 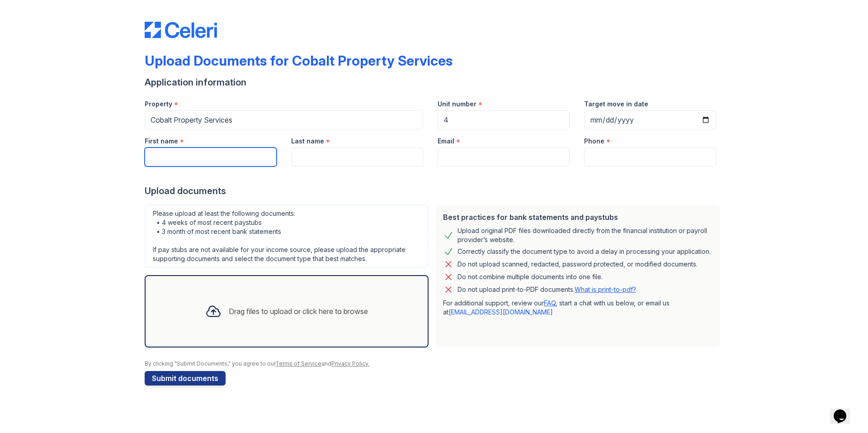 I want to click on p: For additional support, review our , start a chat with us below, or email us at, so click(x=578, y=307).